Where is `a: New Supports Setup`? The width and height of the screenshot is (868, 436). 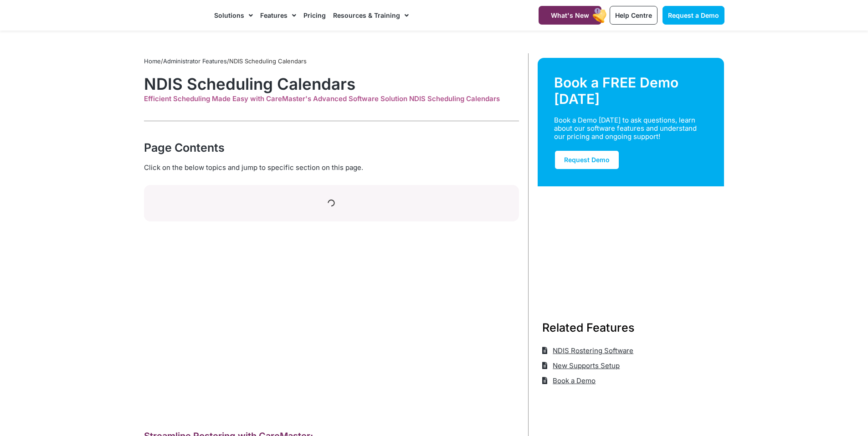 a: New Supports Setup is located at coordinates (581, 366).